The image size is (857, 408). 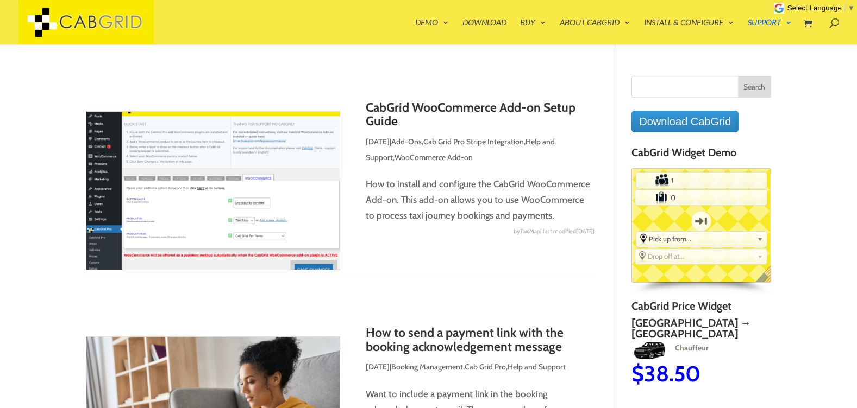 I want to click on div: Select the place the starting address falls within, so click(x=701, y=239).